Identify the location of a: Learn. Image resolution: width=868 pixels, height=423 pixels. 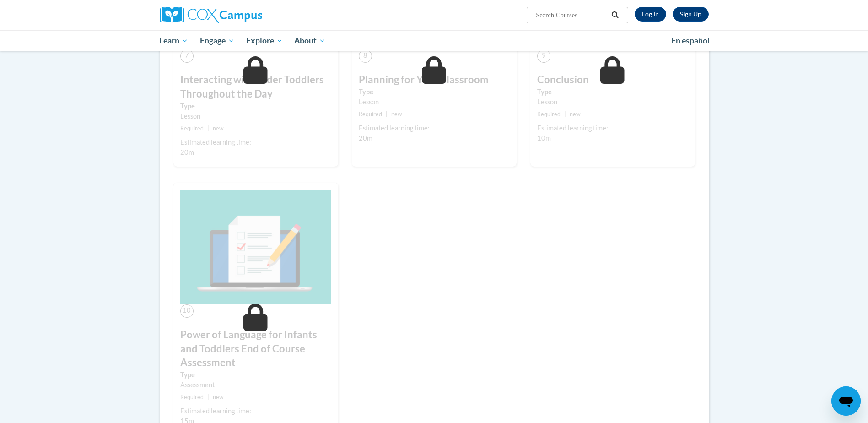
(174, 41).